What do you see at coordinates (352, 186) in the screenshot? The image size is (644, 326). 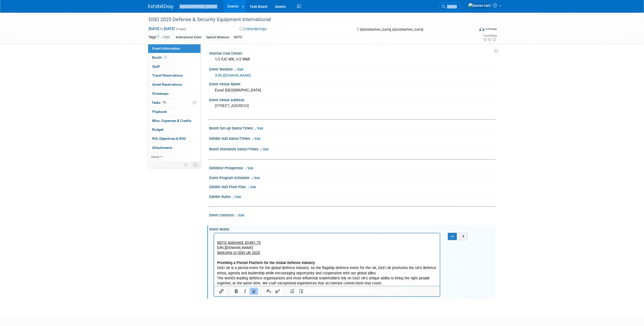 I see `div: Exhibit Hall Floor Plan:` at bounding box center [352, 186].